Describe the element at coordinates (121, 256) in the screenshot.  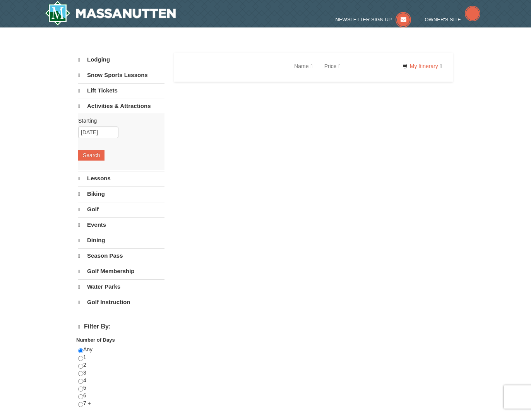
I see `a: Season Pass` at that location.